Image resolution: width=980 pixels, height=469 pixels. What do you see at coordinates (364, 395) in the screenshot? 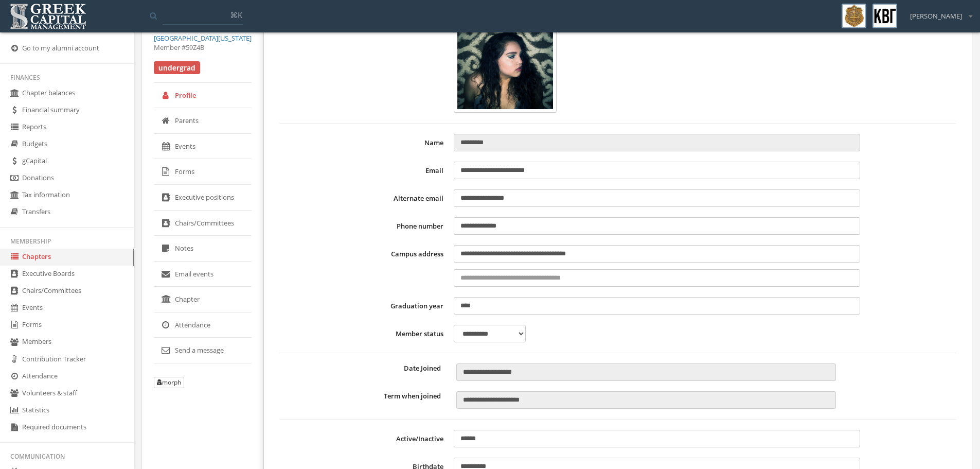
I see `label: Term when joined` at bounding box center [364, 395].